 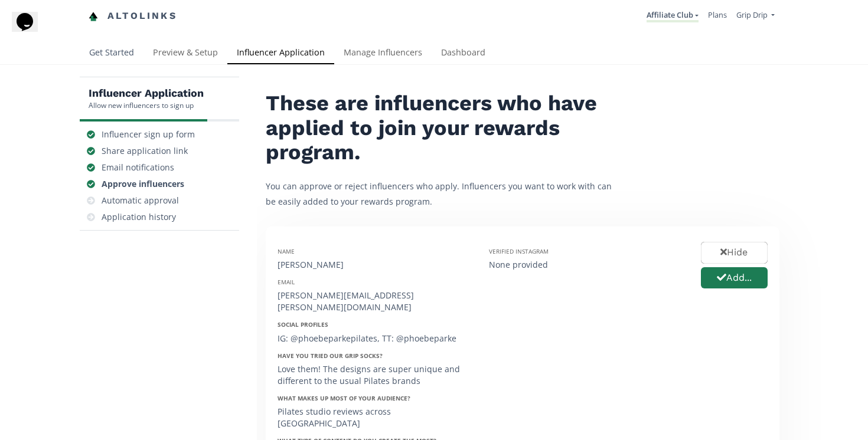 What do you see at coordinates (280, 54) in the screenshot?
I see `a: Influencer Application` at bounding box center [280, 54].